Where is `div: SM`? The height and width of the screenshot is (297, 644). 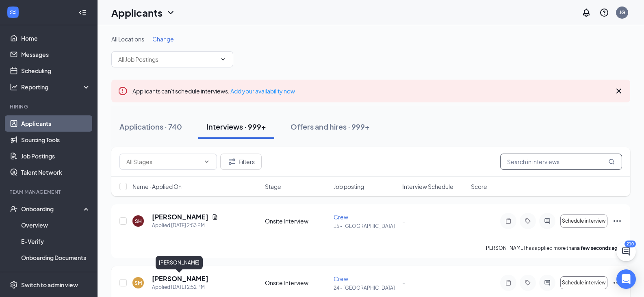 div: SM is located at coordinates (138, 282).